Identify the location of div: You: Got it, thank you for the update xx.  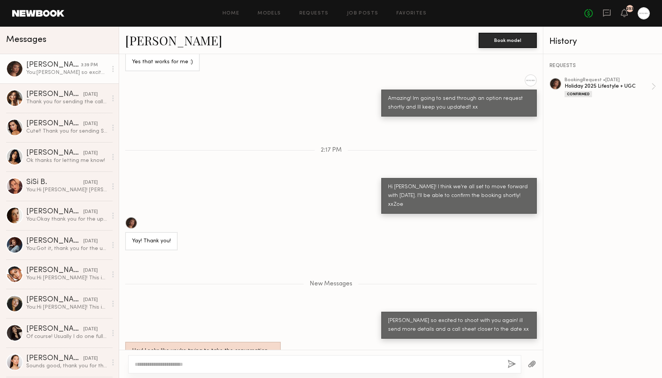
(67, 248).